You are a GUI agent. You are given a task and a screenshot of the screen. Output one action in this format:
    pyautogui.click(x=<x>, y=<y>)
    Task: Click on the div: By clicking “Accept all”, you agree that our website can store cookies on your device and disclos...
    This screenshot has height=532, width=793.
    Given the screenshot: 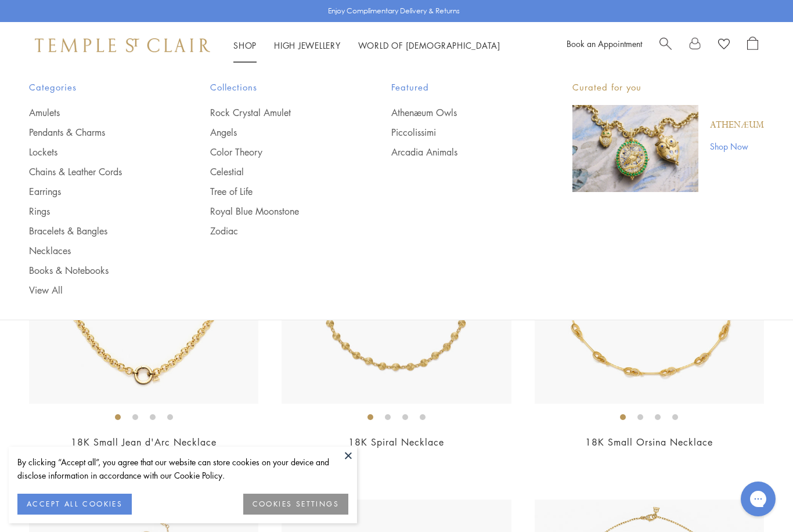 What is the action you would take?
    pyautogui.click(x=183, y=469)
    